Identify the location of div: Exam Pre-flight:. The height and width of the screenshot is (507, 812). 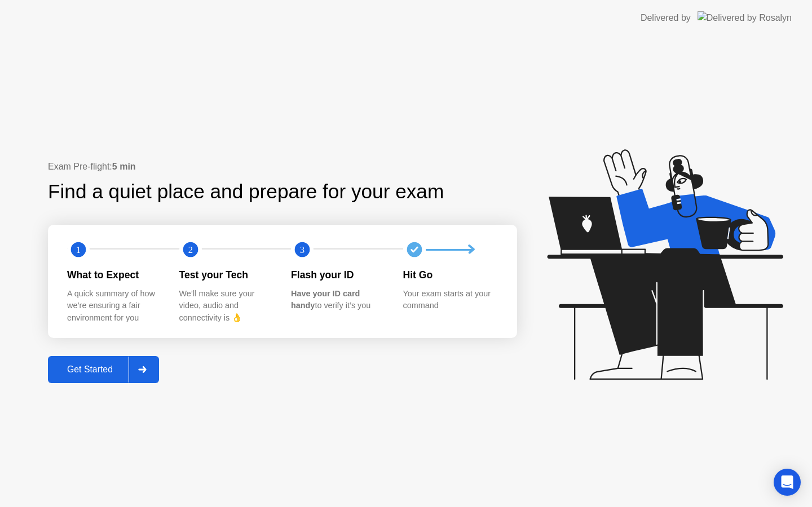
(283, 167).